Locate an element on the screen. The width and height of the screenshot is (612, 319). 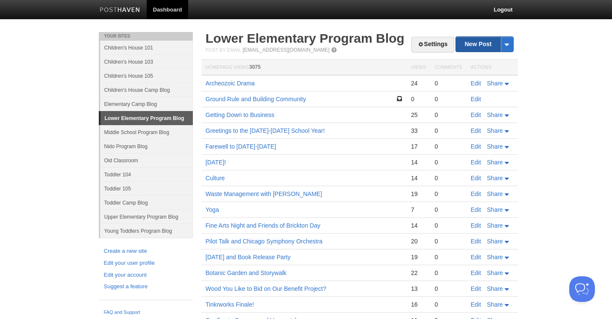
a: Archeozoic Drama is located at coordinates (230, 83).